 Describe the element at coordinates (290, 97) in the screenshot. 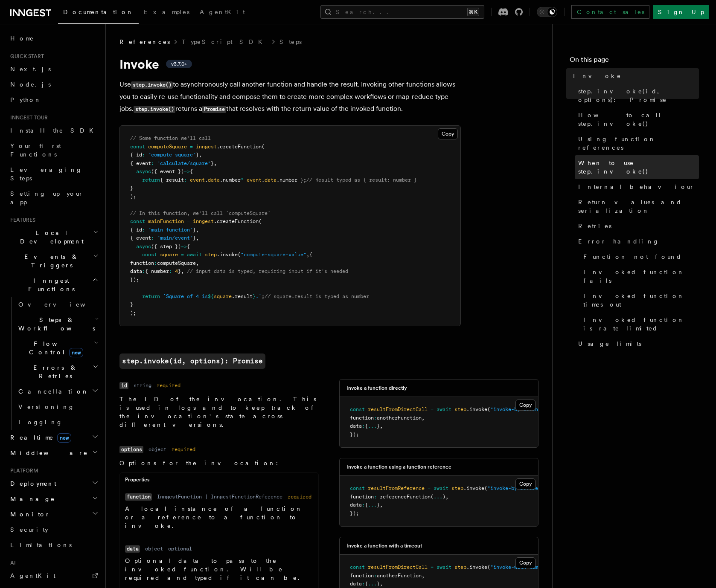

I see `p: Use to asynchronously call another function and handle the result. Invoking other functions allow...` at that location.